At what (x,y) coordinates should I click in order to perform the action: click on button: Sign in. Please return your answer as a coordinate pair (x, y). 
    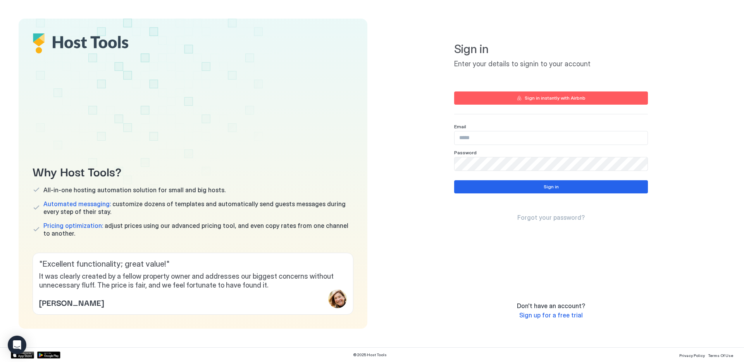
    Looking at the image, I should click on (551, 187).